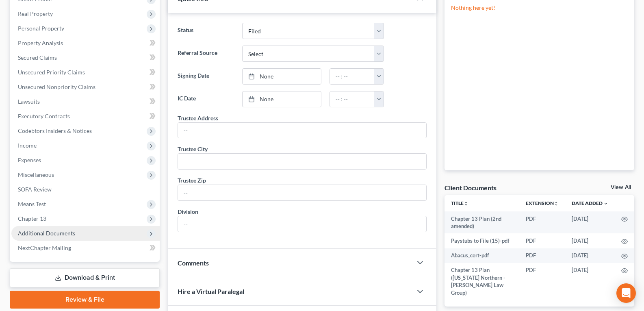 The image size is (644, 311). What do you see at coordinates (187, 212) in the screenshot?
I see `div: Division` at bounding box center [187, 212].